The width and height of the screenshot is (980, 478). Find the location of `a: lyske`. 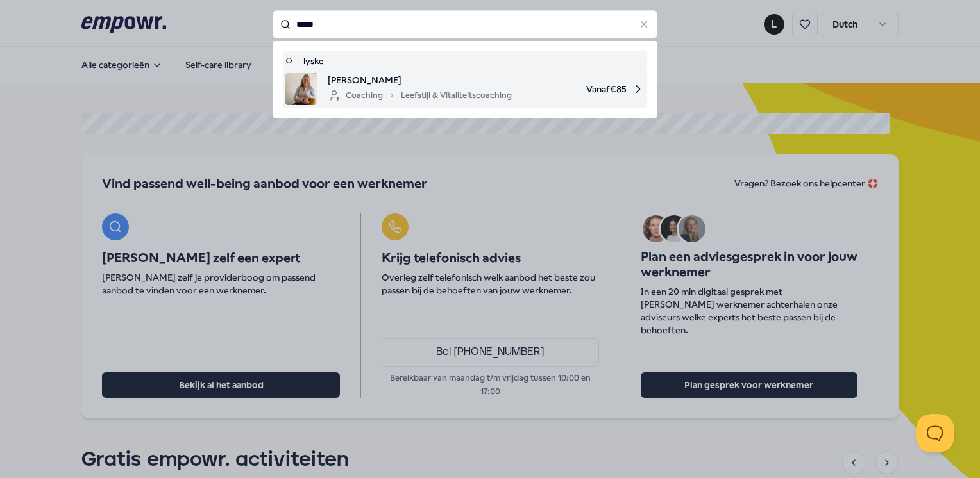

a: lyske is located at coordinates (465, 61).